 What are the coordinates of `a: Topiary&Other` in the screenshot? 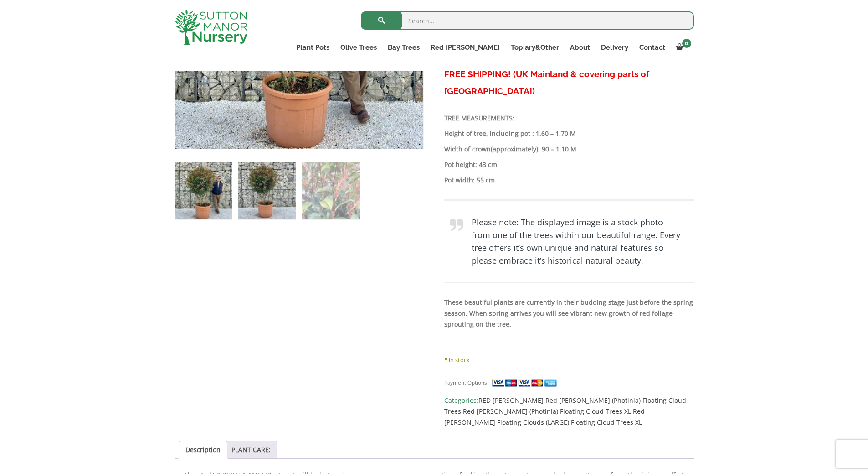 It's located at (535, 47).